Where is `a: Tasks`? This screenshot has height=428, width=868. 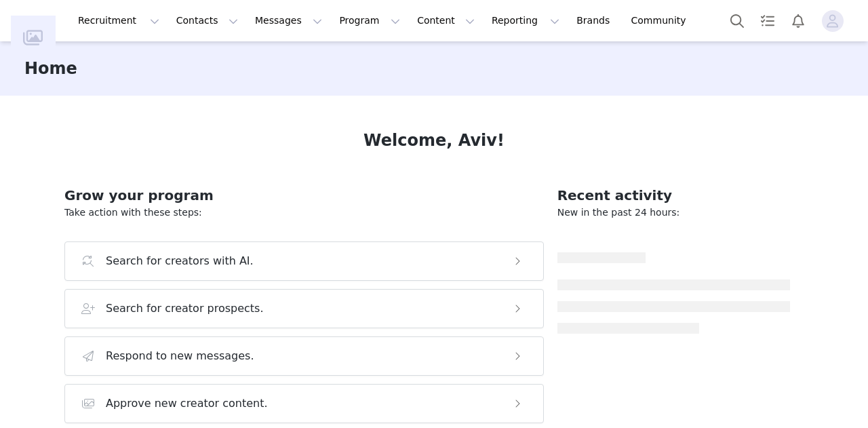
a: Tasks is located at coordinates (768, 20).